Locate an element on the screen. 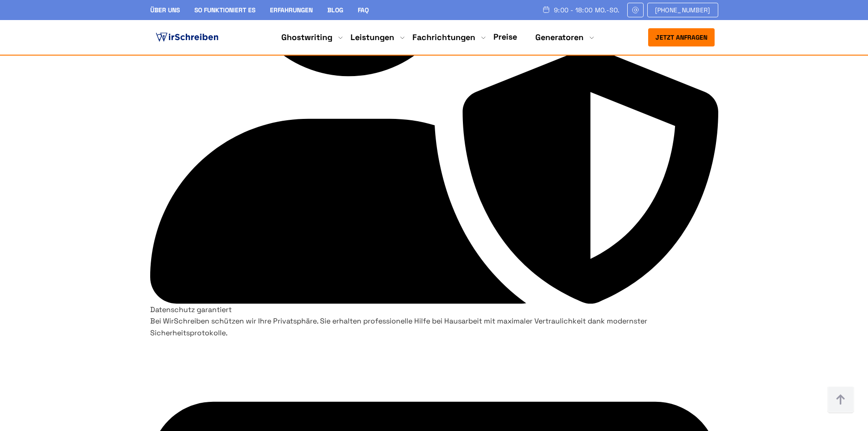  a: Blog is located at coordinates (335, 10).